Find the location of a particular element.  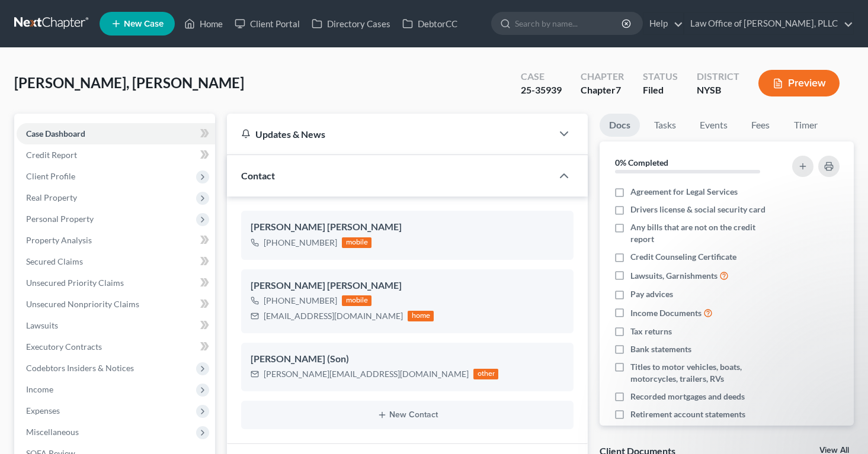

a: Case Dashboard is located at coordinates (116, 134).